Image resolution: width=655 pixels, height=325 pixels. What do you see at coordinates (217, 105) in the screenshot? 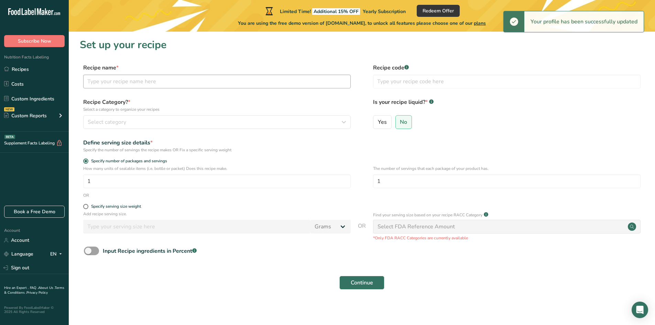
I see `label: Recipe Category?` at bounding box center [217, 105].